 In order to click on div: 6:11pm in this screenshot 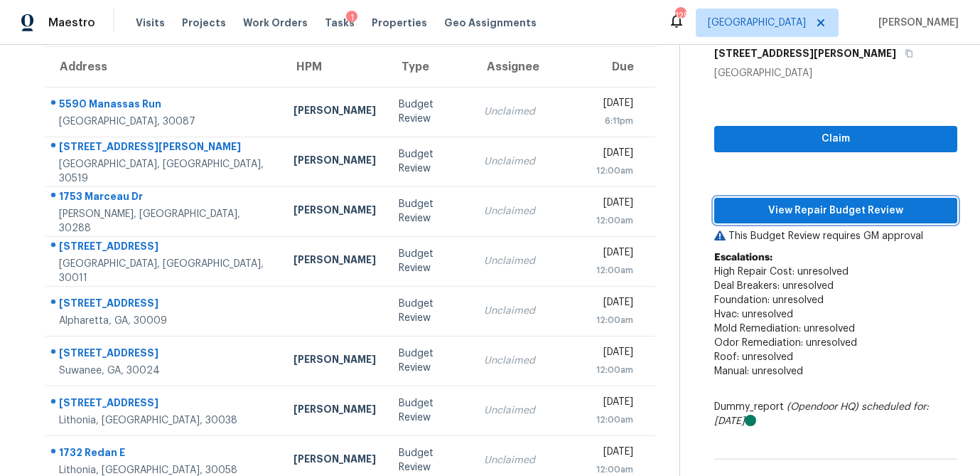, I will do `click(611, 121)`.